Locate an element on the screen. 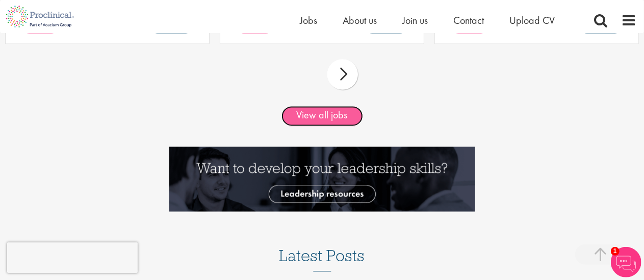 Image resolution: width=644 pixels, height=280 pixels. a: Jobs is located at coordinates (308, 20).